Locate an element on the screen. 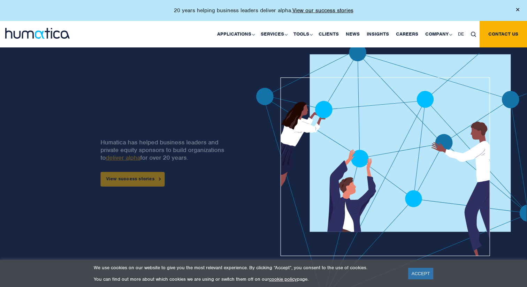 The image size is (527, 287). img: arrowicon is located at coordinates (160, 179).